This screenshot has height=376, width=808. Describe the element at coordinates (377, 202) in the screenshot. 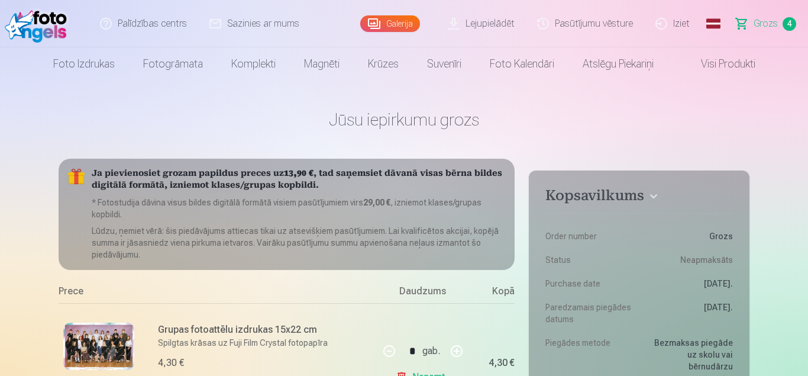

I see `b: 29,00 €` at that location.